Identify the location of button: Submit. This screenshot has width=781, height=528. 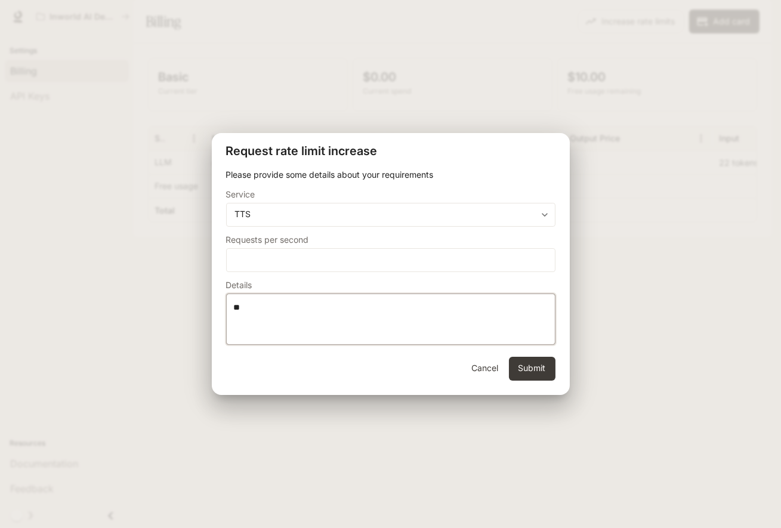
(532, 369).